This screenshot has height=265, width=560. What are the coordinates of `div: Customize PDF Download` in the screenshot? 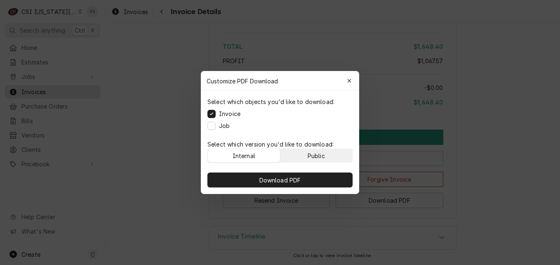 It's located at (280, 81).